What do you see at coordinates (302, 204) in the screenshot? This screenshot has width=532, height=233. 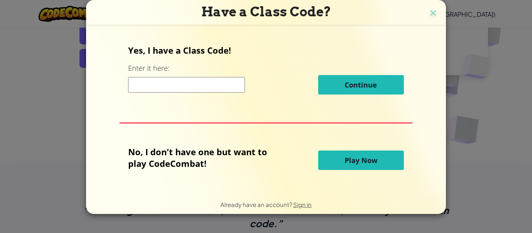 I see `span: Sign in` at bounding box center [302, 204].